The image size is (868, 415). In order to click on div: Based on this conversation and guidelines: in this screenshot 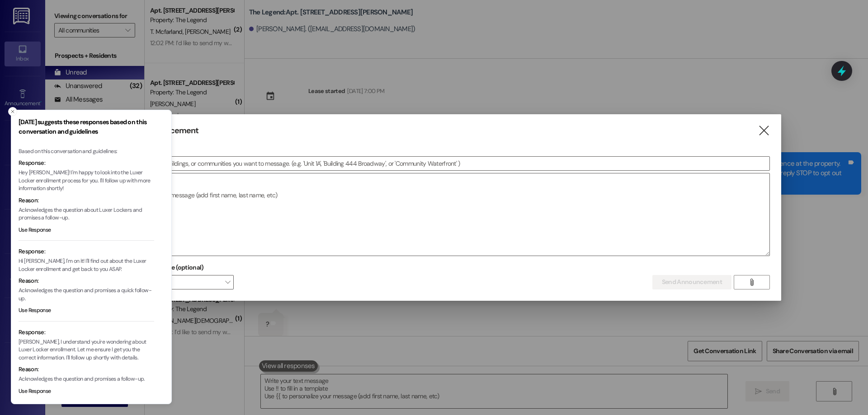, I will do `click(86, 152)`.